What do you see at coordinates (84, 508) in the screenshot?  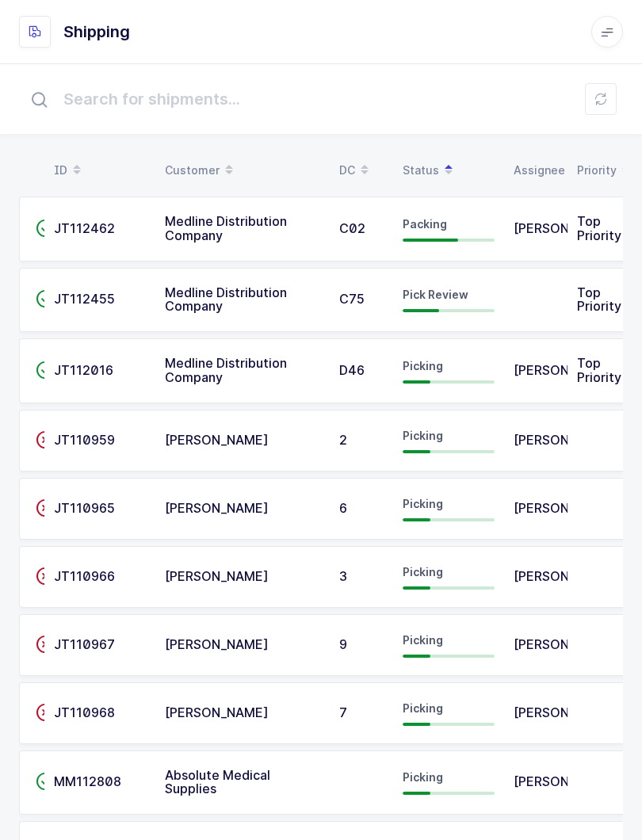 I see `span: JT110965` at bounding box center [84, 508].